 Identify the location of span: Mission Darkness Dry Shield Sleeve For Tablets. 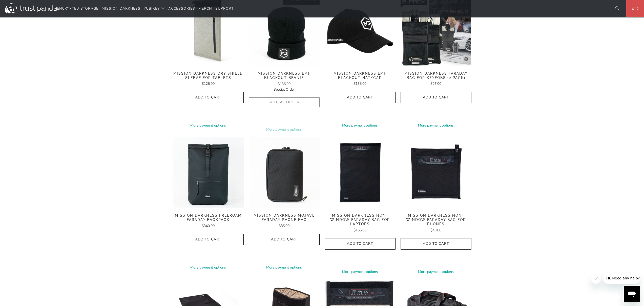
(208, 75).